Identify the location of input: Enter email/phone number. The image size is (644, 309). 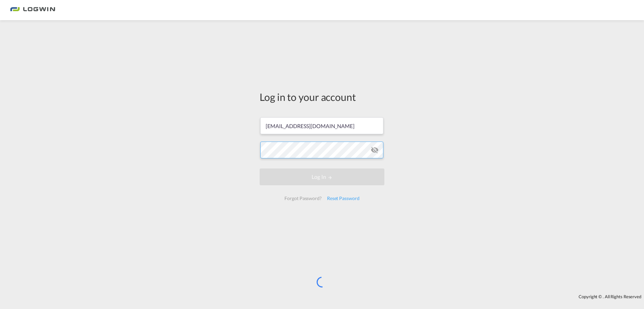
(322, 126).